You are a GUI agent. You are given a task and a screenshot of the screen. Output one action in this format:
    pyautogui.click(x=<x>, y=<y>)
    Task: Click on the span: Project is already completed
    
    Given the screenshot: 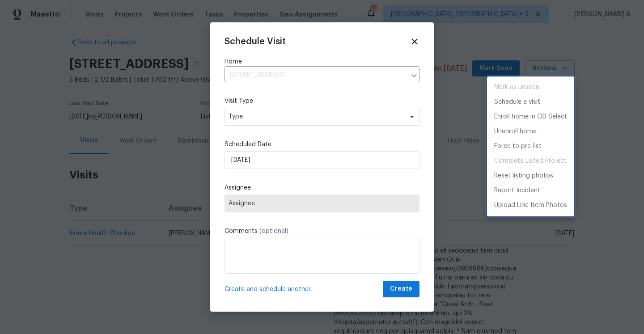 What is the action you would take?
    pyautogui.click(x=530, y=161)
    